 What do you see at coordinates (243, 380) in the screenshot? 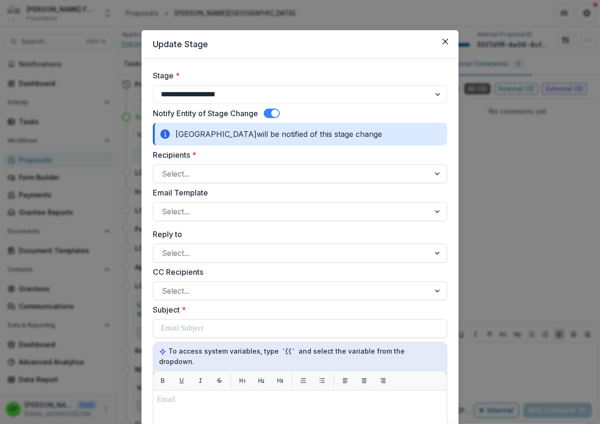
I see `button: H1` at bounding box center [243, 380].